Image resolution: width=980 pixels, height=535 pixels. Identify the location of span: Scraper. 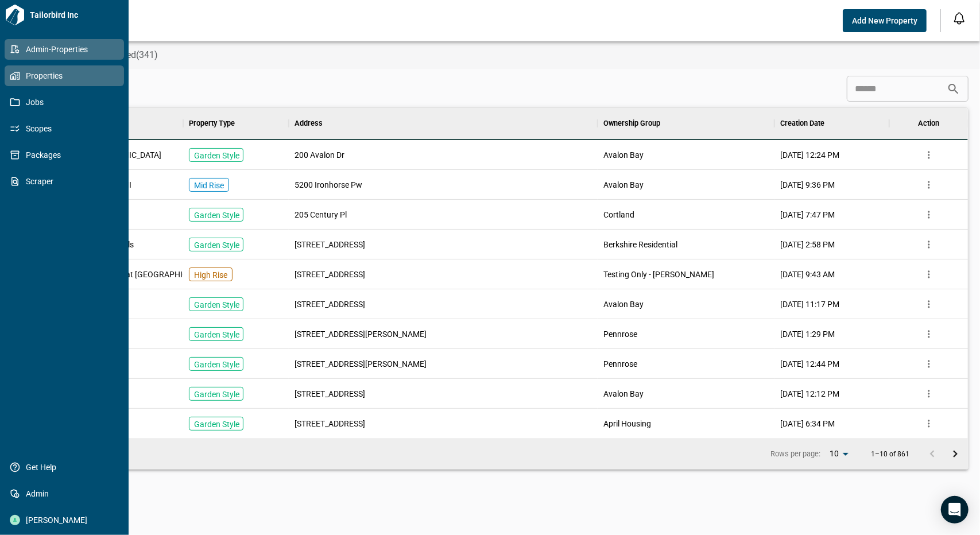
(67, 181).